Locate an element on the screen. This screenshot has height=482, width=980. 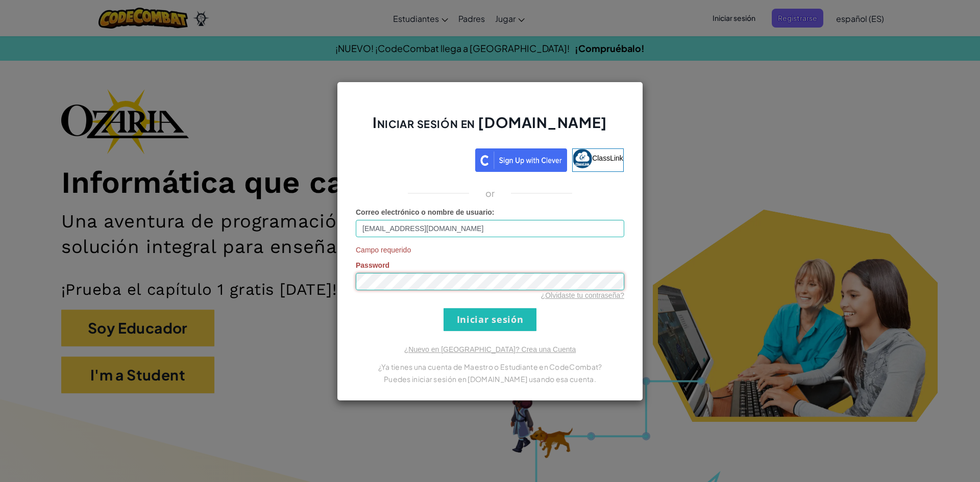
span: Correo electrónico o nombre de usuario is located at coordinates (424, 212).